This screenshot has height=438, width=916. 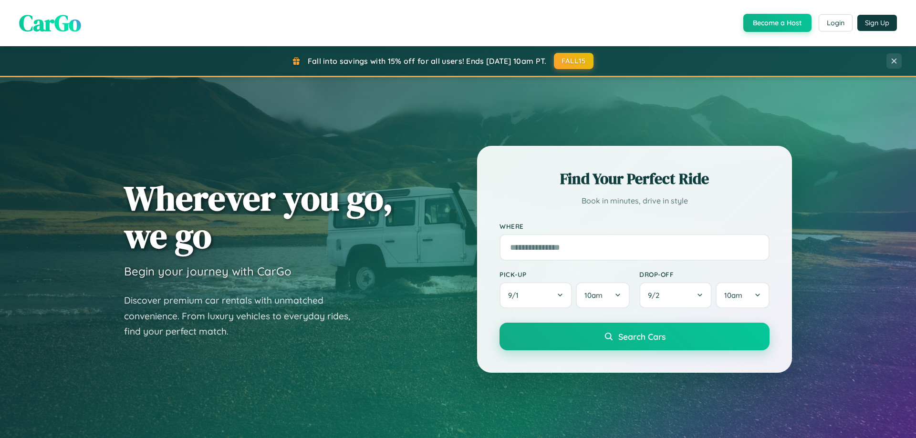 I want to click on button: Search Cars, so click(x=635, y=337).